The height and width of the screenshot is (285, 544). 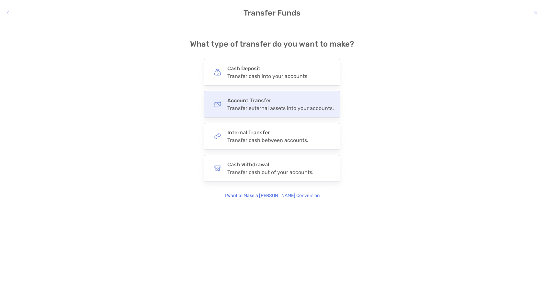 What do you see at coordinates (280, 100) in the screenshot?
I see `h4: Account Transfer` at bounding box center [280, 100].